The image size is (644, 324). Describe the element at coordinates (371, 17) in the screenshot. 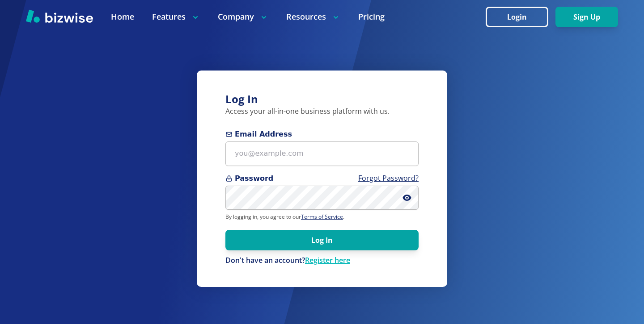

I see `a: Pricing` at that location.